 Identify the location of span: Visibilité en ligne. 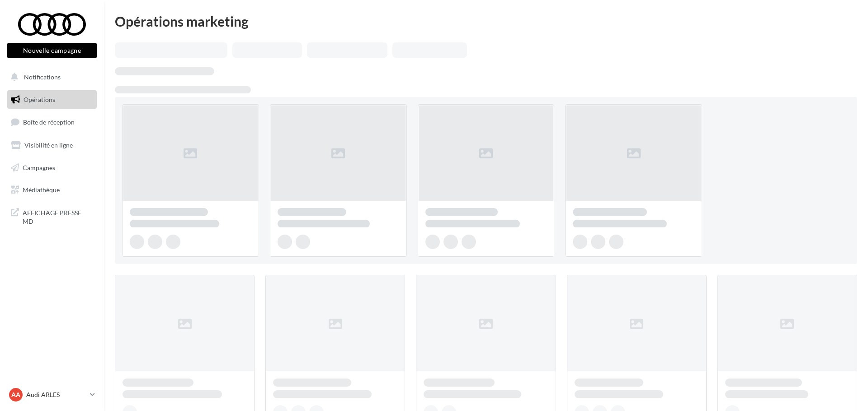
(48, 145).